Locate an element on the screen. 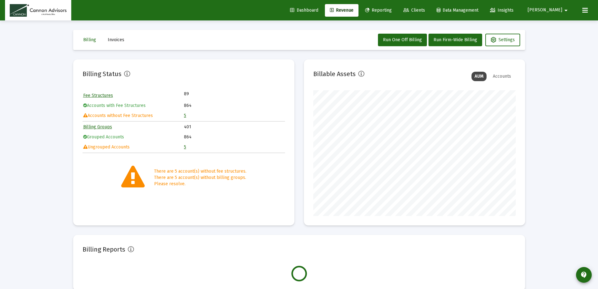  h2: Billing Status is located at coordinates (102, 74).